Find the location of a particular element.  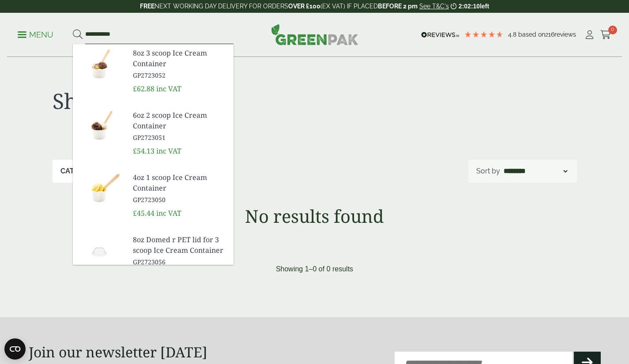

img: GreenPak Supplies is located at coordinates (315, 34).